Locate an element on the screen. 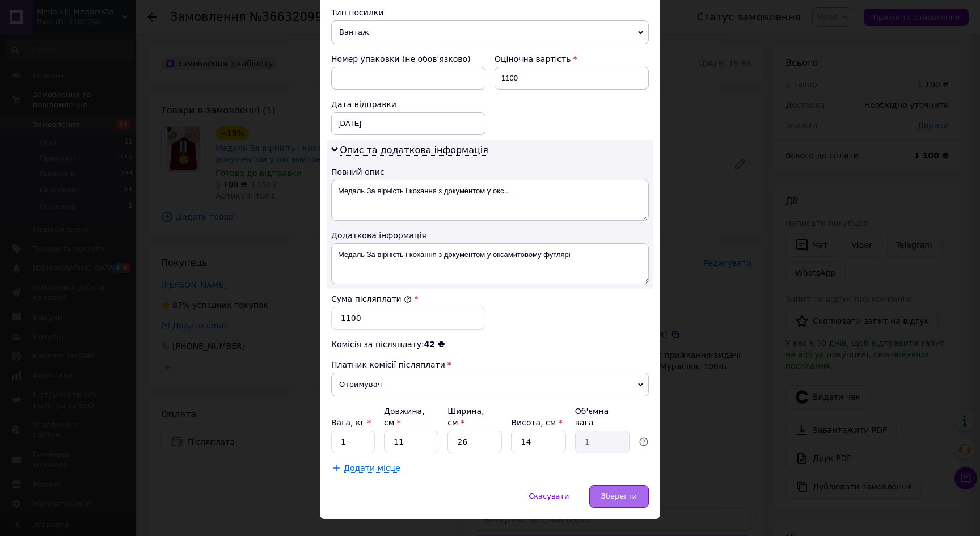 The image size is (980, 536). span: Скасувати is located at coordinates (548, 495).